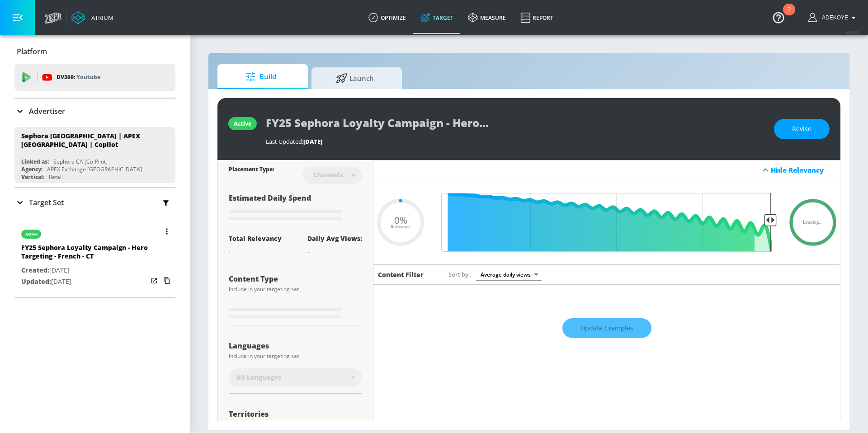 This screenshot has height=433, width=868. What do you see at coordinates (295, 378) in the screenshot?
I see `div: All Languages` at bounding box center [295, 378].